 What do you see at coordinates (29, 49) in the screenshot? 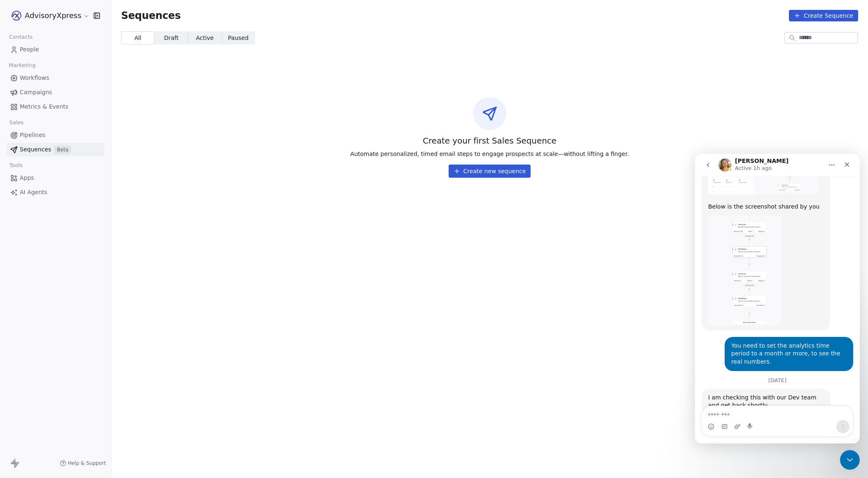
I see `span: People` at bounding box center [29, 49].